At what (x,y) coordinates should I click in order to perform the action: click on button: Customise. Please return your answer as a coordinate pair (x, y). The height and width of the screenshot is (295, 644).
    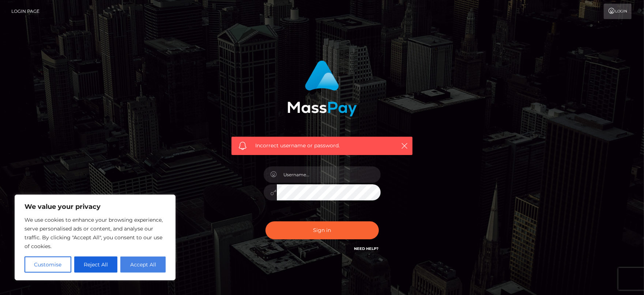
    Looking at the image, I should click on (48, 264).